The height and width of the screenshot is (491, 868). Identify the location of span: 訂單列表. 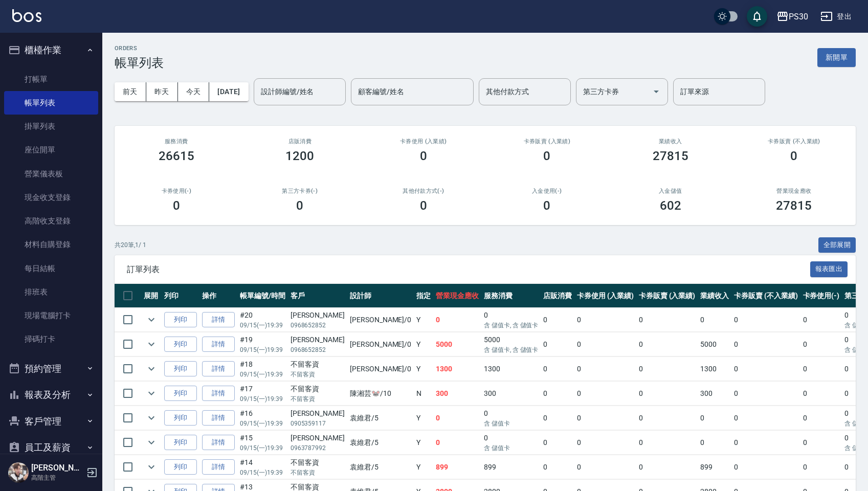
(469, 270).